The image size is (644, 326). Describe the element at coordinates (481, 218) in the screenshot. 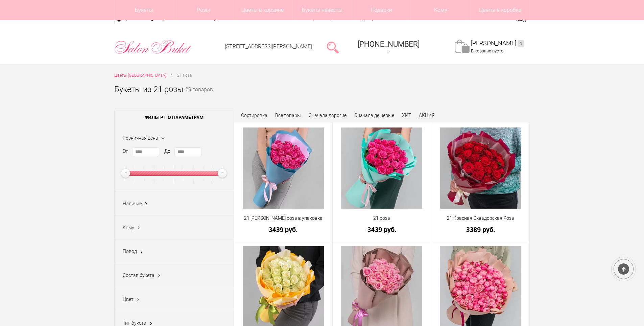

I see `span: 21 Красная Эквадорская Роза` at that location.